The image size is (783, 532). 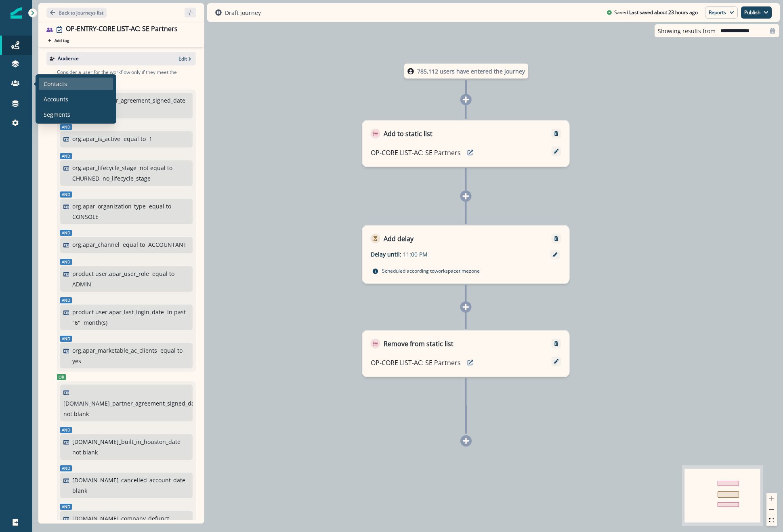 I want to click on g: Edge from node-dl-count to 0e243aff-1293-4a92-90d6-bf3f8cd2c814, so click(x=466, y=100).